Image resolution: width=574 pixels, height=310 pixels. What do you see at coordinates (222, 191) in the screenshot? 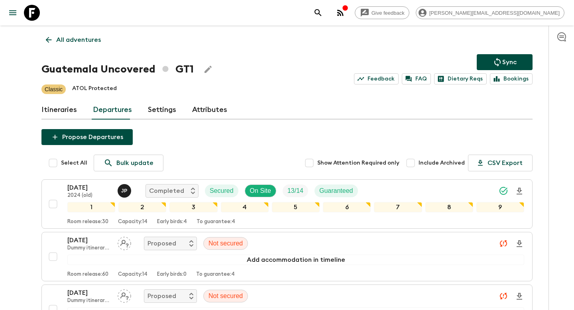
I see `p: Secured` at bounding box center [222, 191].